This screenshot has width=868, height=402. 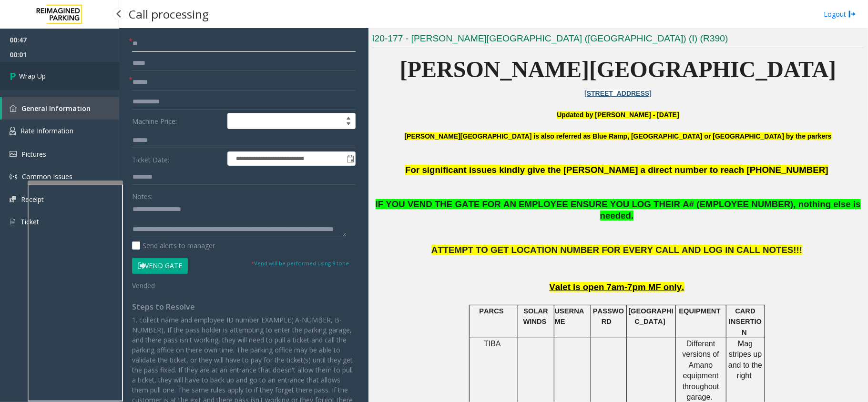 What do you see at coordinates (29, 222) in the screenshot?
I see `span: Ticket` at bounding box center [29, 222].